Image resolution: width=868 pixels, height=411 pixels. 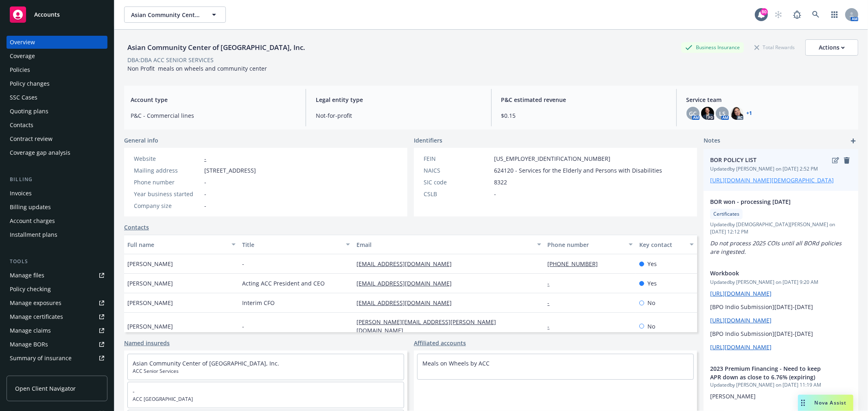 What do you see at coordinates (36, 317) in the screenshot?
I see `div: Manage certificates` at bounding box center [36, 317].